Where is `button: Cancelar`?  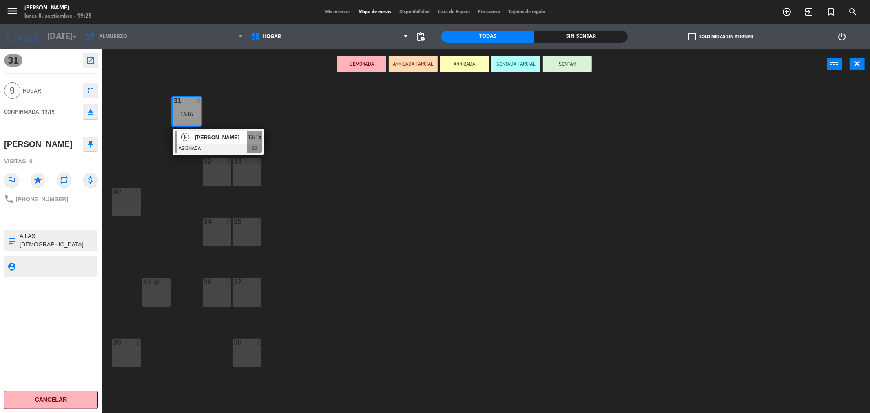
button: Cancelar is located at coordinates (51, 399).